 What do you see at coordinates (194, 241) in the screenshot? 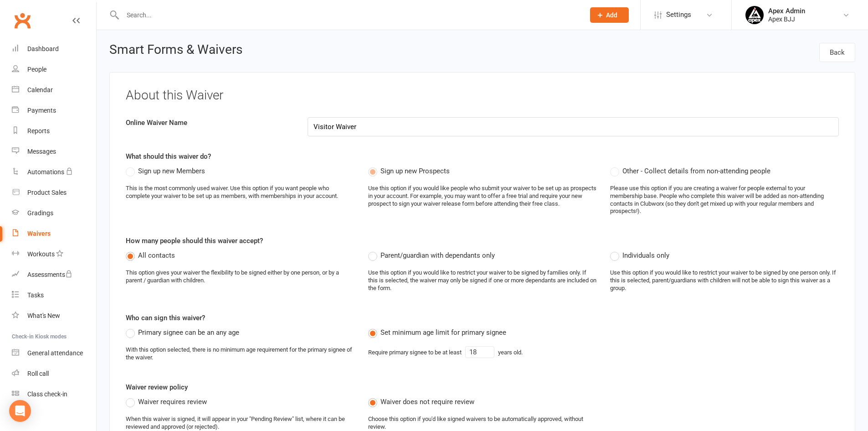
I see `label: How many people should this waiver accept?` at bounding box center [194, 241].